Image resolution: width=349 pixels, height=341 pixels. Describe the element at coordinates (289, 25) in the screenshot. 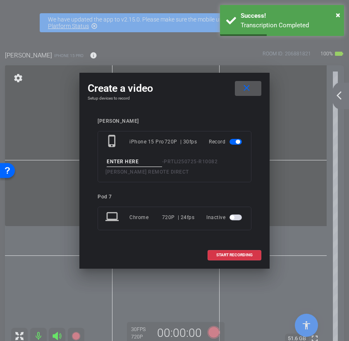

I see `div: Transcription Completed` at that location.